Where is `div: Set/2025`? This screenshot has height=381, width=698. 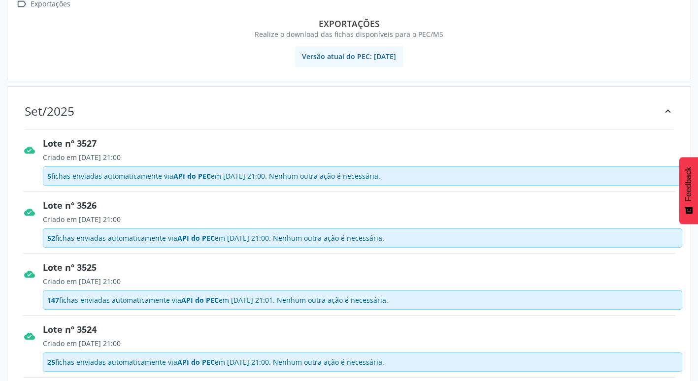
div: Set/2025 is located at coordinates (49, 111).